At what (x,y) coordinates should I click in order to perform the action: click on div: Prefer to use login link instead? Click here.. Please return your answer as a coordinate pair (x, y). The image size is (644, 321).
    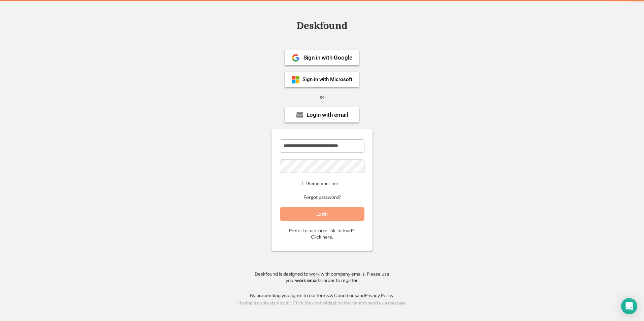
    Looking at the image, I should click on (322, 234).